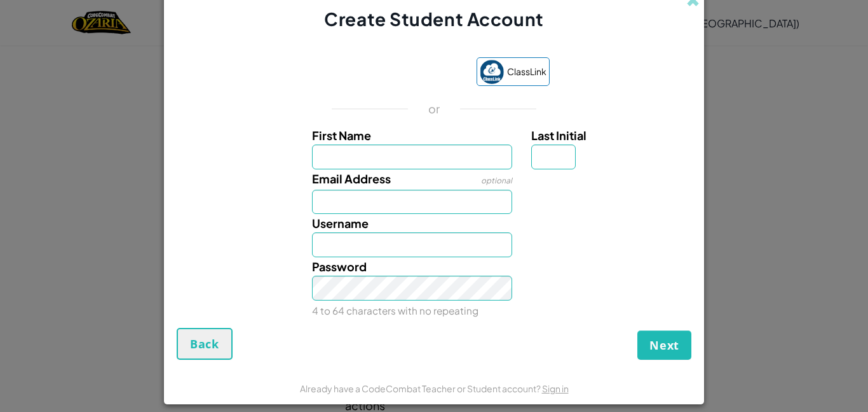  I want to click on span: Already have a CodeCombat Teacher or Student account?, so click(421, 389).